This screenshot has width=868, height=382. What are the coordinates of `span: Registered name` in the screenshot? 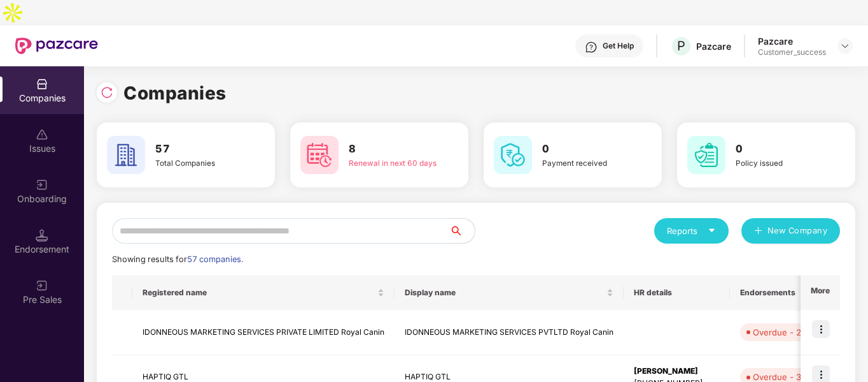 It's located at (259, 293).